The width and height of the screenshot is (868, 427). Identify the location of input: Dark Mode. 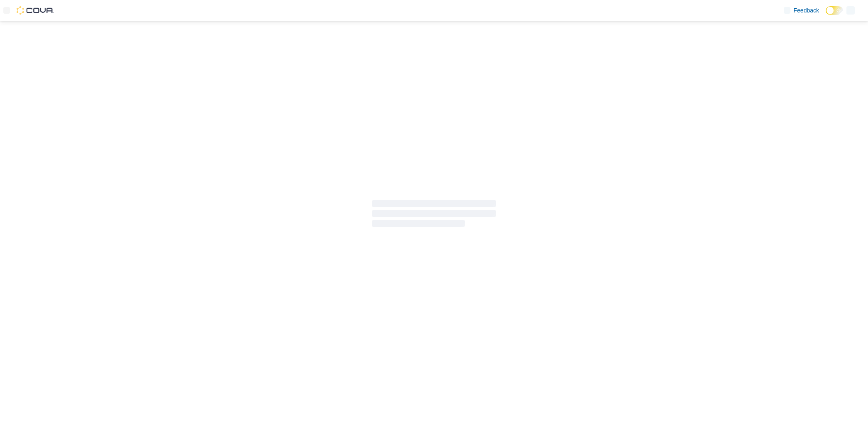
(835, 11).